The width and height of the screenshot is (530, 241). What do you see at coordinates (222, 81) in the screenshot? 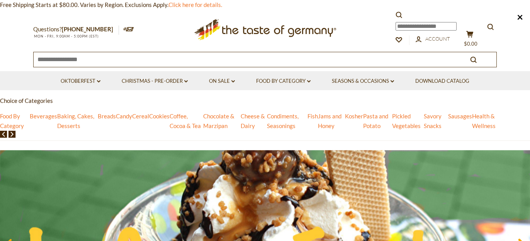
I see `a: On Sale` at bounding box center [222, 81].